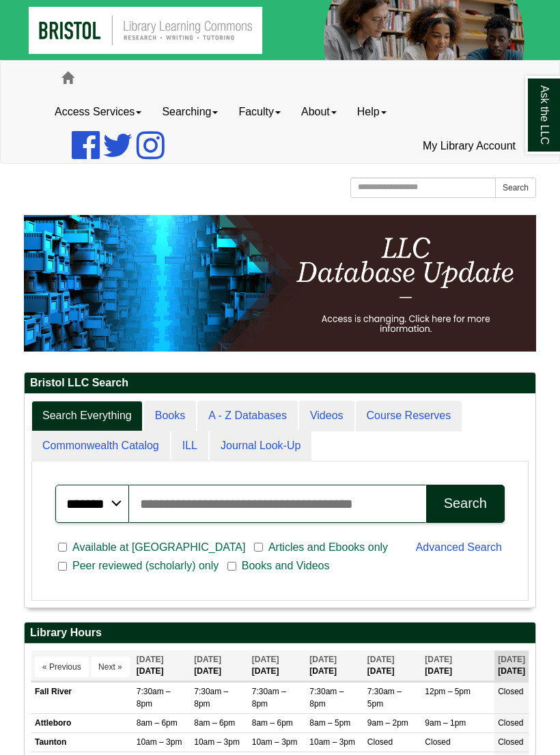 Image resolution: width=560 pixels, height=755 pixels. What do you see at coordinates (285, 566) in the screenshot?
I see `span: Books and Videos` at bounding box center [285, 566].